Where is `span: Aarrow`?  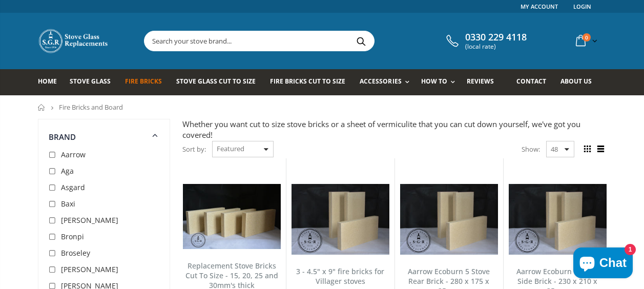 span: Aarrow is located at coordinates (74, 155).